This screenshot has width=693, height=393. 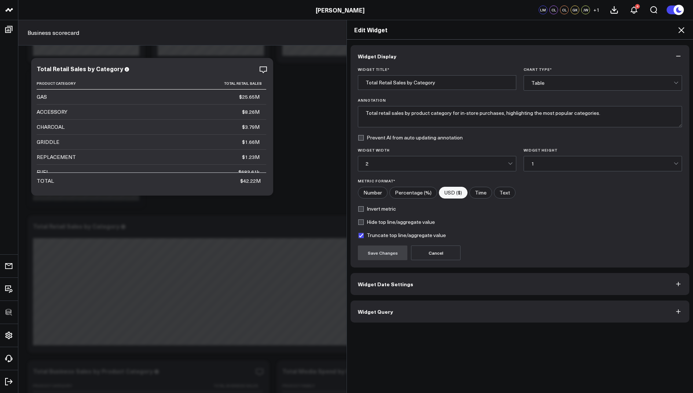 I want to click on button: Widget Display, so click(x=520, y=56).